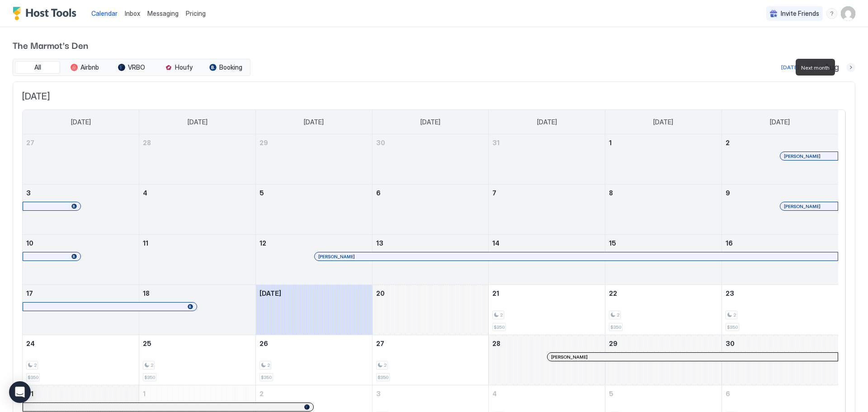  Describe the element at coordinates (196, 13) in the screenshot. I see `span: Pricing` at that location.